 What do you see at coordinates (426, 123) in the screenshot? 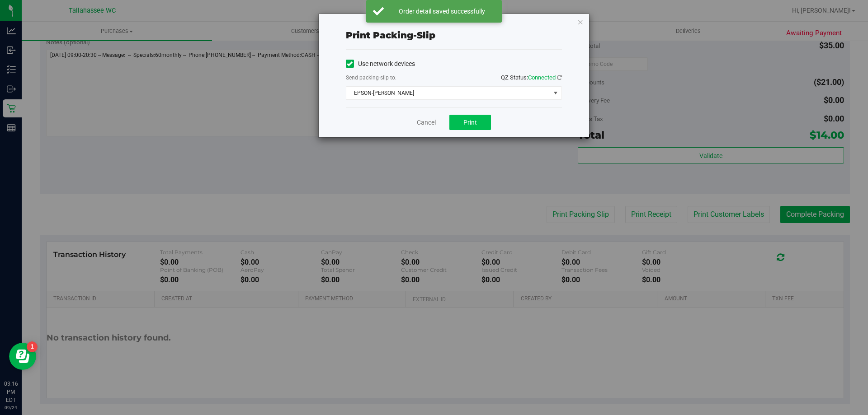
I see `a: Cancel` at bounding box center [426, 123].